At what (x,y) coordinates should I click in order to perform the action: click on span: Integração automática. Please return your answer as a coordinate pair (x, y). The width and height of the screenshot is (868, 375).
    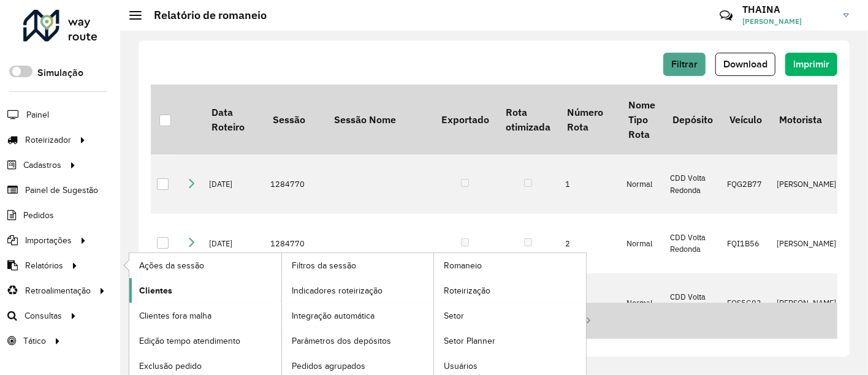
    Looking at the image, I should click on (333, 316).